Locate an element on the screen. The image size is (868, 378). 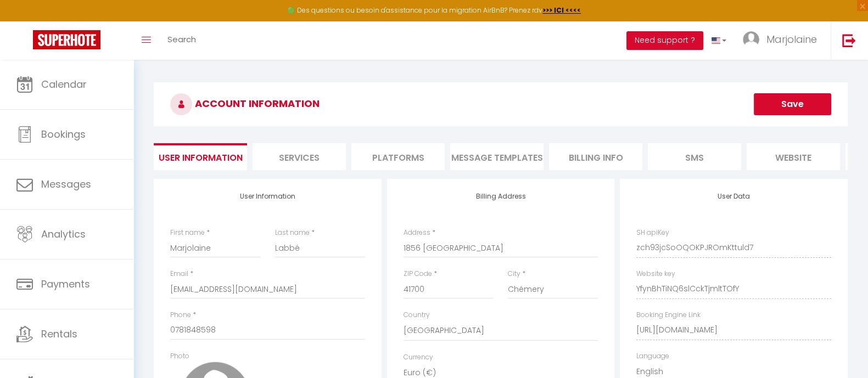
span: Analytics is located at coordinates (63, 234).